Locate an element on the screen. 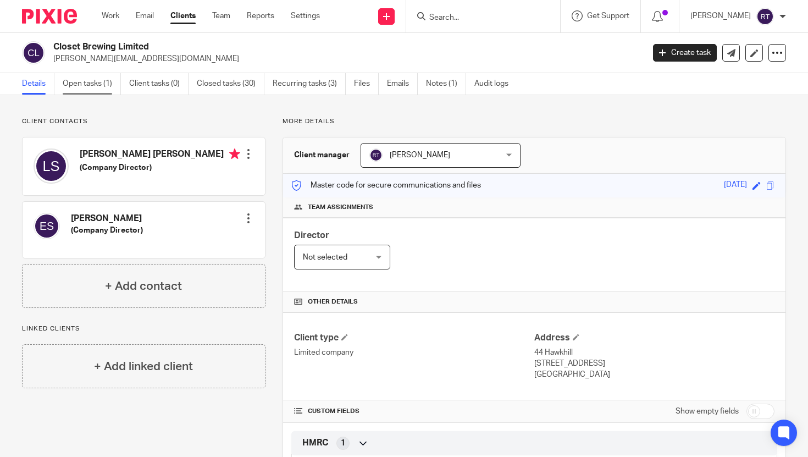  h3: Client manager is located at coordinates (322, 155).